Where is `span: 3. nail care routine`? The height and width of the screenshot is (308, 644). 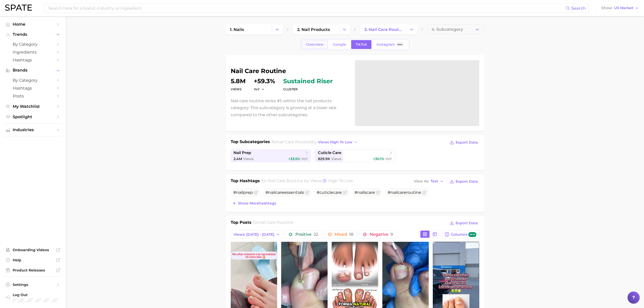 span: 3. nail care routine is located at coordinates (383, 29).